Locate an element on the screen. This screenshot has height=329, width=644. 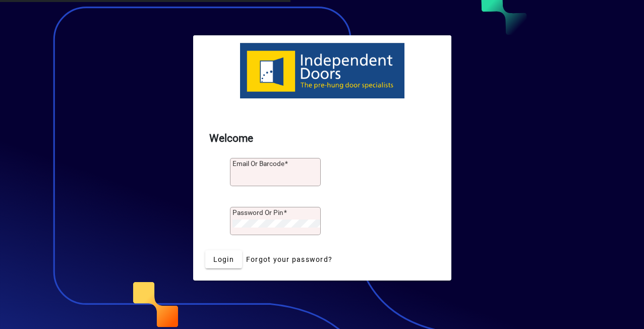
mat-label: Password or Pin is located at coordinates (258, 212).